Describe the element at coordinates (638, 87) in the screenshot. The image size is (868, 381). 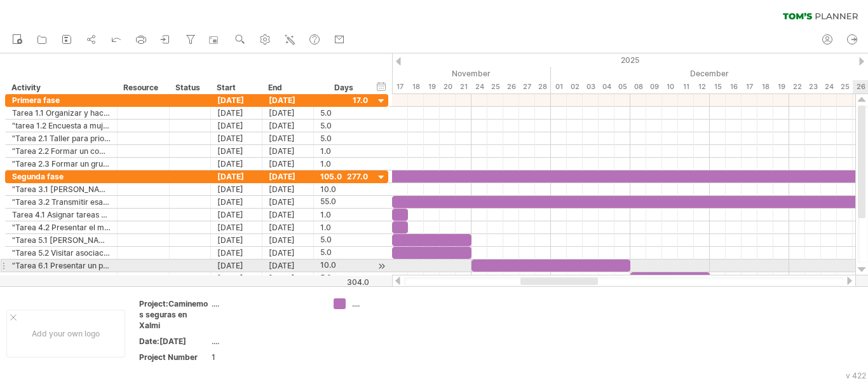
I see `div: Monday, 8 December 2025` at that location.